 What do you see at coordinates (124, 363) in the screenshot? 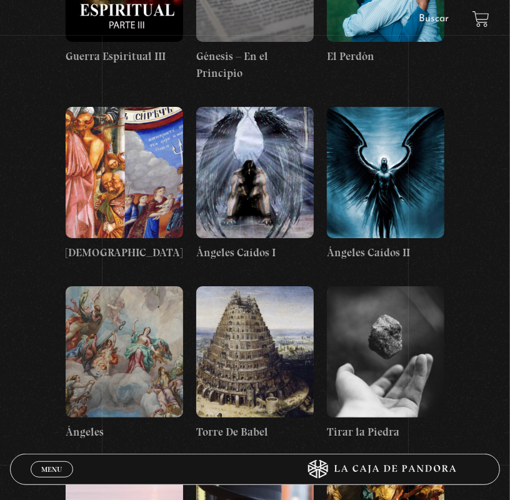
I see `a: Ángeles` at bounding box center [124, 363].